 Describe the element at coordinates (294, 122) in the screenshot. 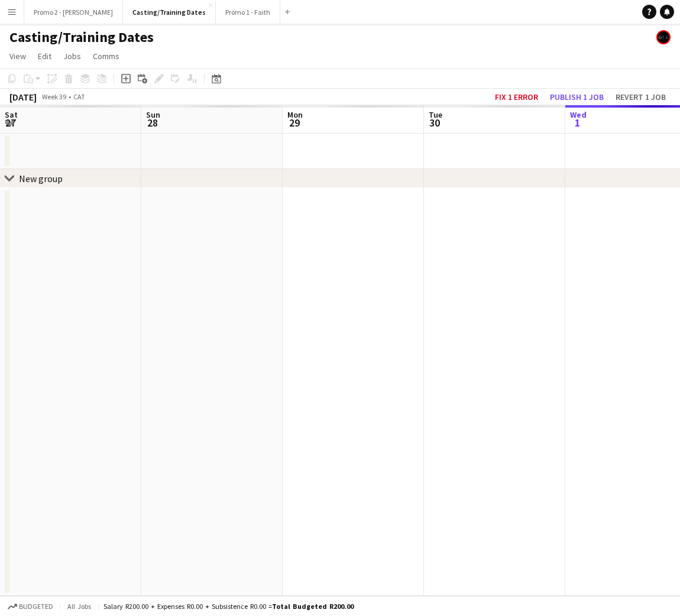

I see `span: 29` at that location.